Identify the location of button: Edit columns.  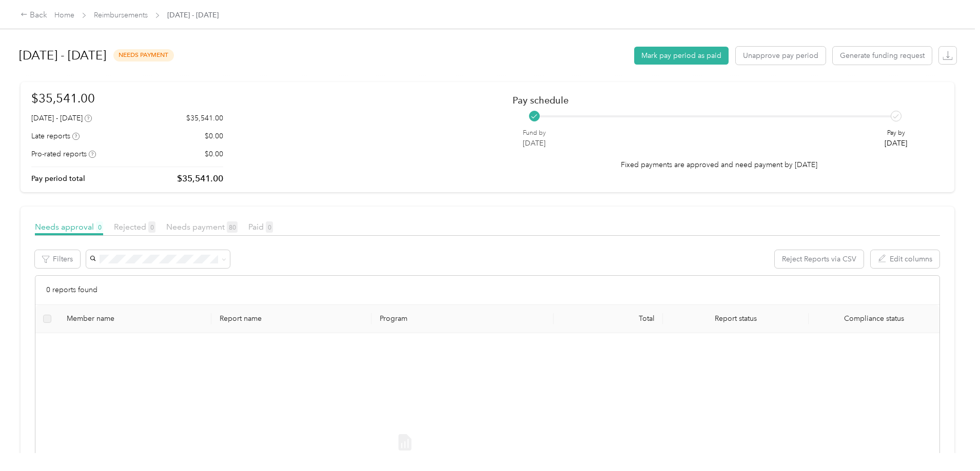
(905, 259).